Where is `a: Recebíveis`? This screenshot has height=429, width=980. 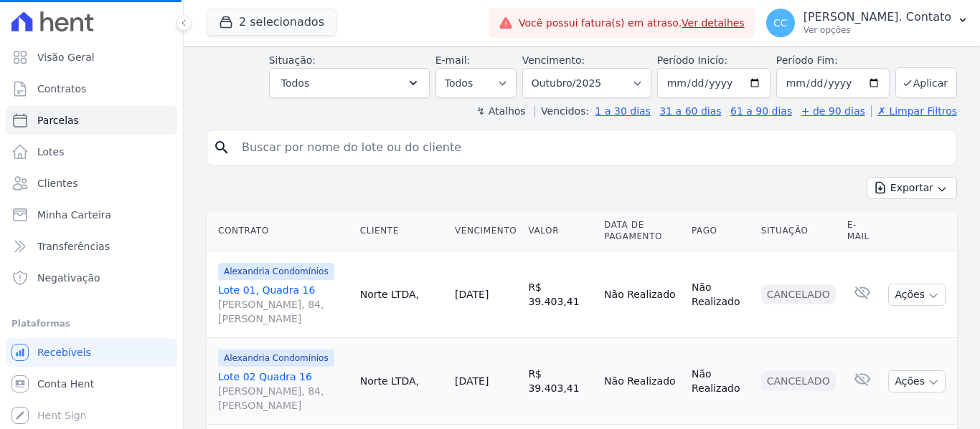
a: Recebíveis is located at coordinates (91, 353).